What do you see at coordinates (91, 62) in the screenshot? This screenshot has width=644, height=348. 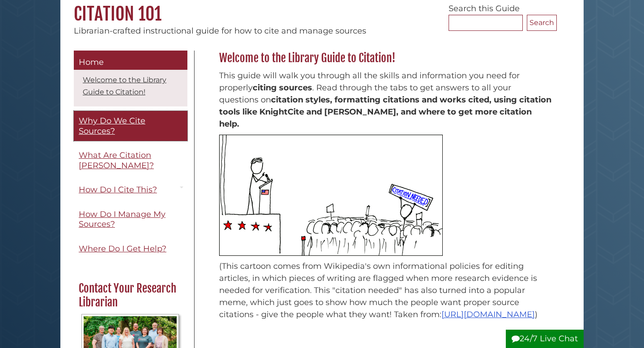 I see `span: Home` at bounding box center [91, 62].